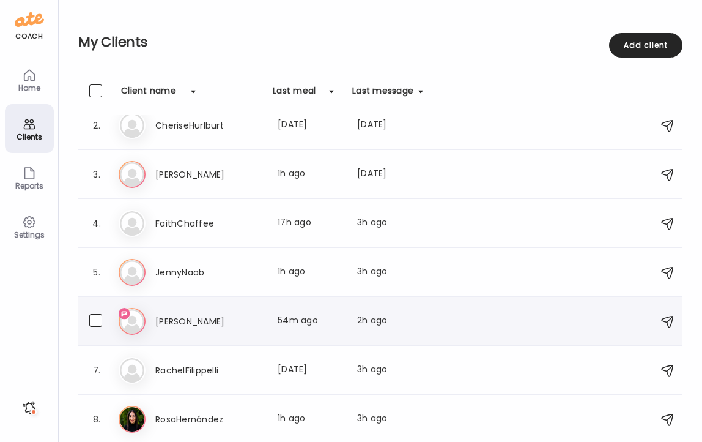  I want to click on div: Last message, so click(383, 94).